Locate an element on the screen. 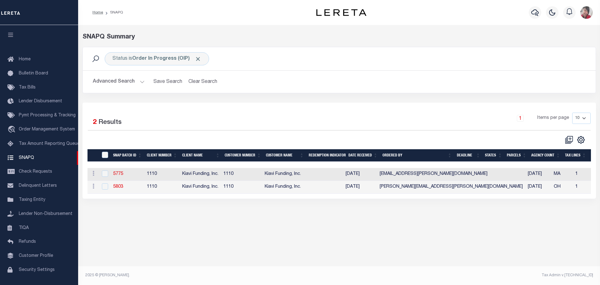  th: SNAP BATCH ID: activate to sort column ascending is located at coordinates (127, 155).